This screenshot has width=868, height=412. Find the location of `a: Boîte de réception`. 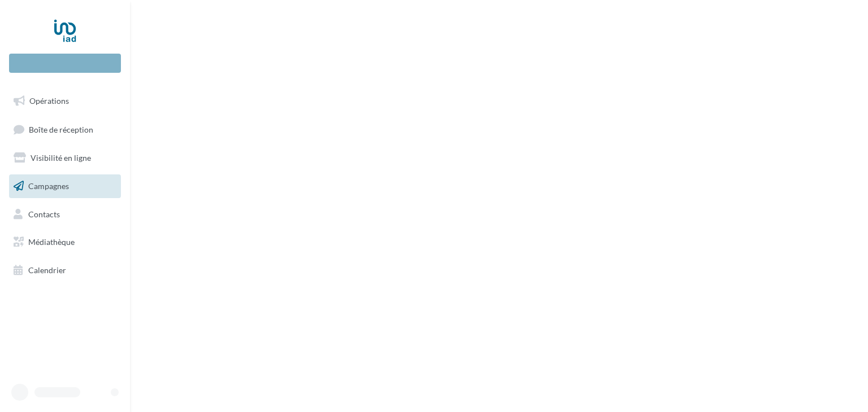

a: Boîte de réception is located at coordinates (65, 129).